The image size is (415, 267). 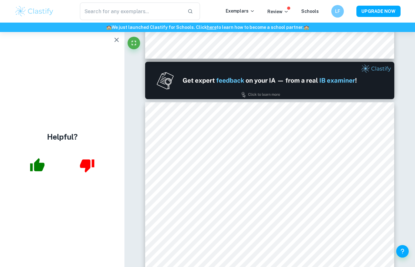 I want to click on a: Ad, so click(x=270, y=80).